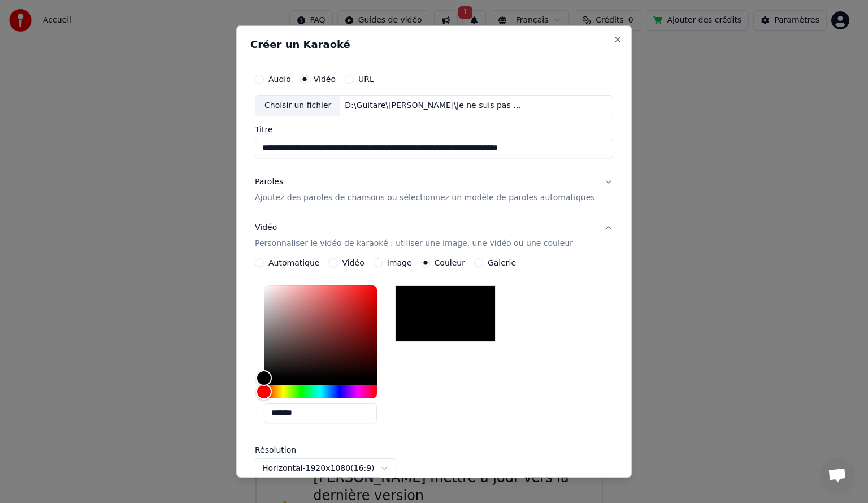 Image resolution: width=868 pixels, height=503 pixels. Describe the element at coordinates (297, 106) in the screenshot. I see `div: Choisir un fichier` at that location.